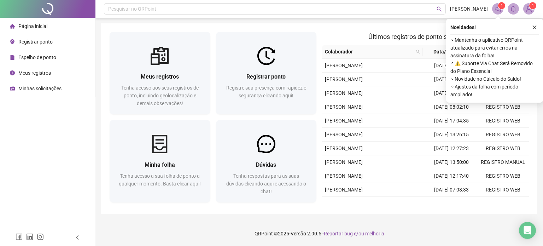 The width and height of the screenshot is (543, 246). I want to click on span: ⚬ Ajustes da folha com período ampliado!, so click(495, 91).